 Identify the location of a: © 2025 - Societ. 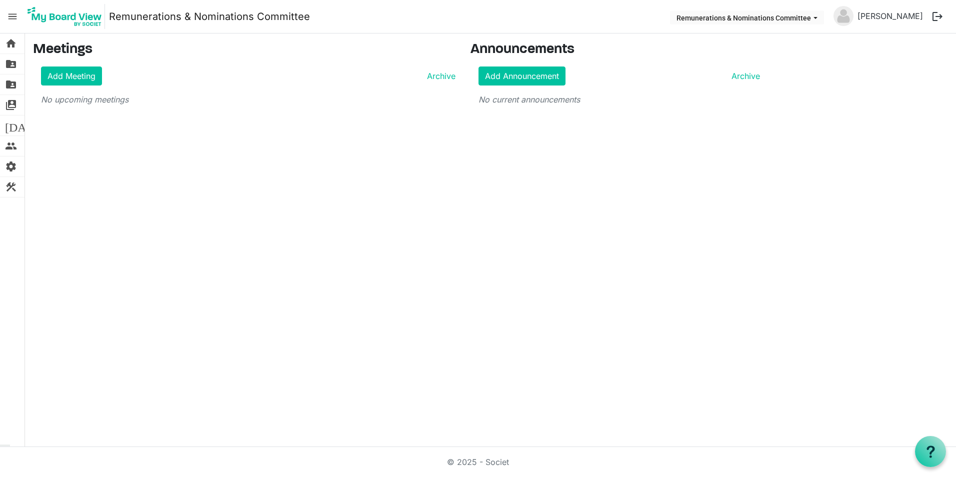
(478, 462).